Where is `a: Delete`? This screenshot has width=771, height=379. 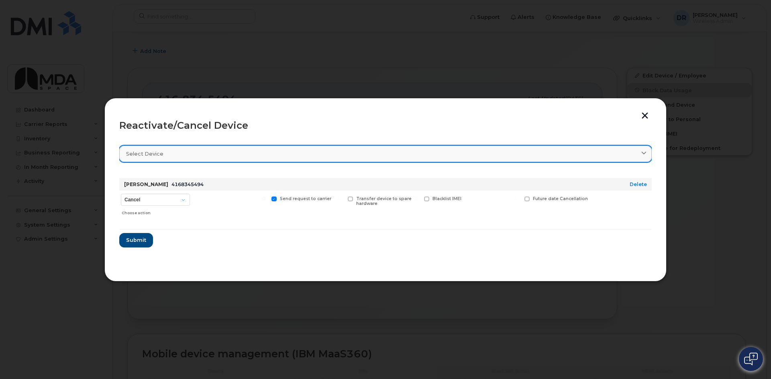
a: Delete is located at coordinates (638, 184).